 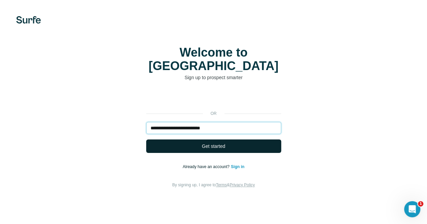 I want to click on p: Sign up to prospect smarter, so click(x=214, y=78).